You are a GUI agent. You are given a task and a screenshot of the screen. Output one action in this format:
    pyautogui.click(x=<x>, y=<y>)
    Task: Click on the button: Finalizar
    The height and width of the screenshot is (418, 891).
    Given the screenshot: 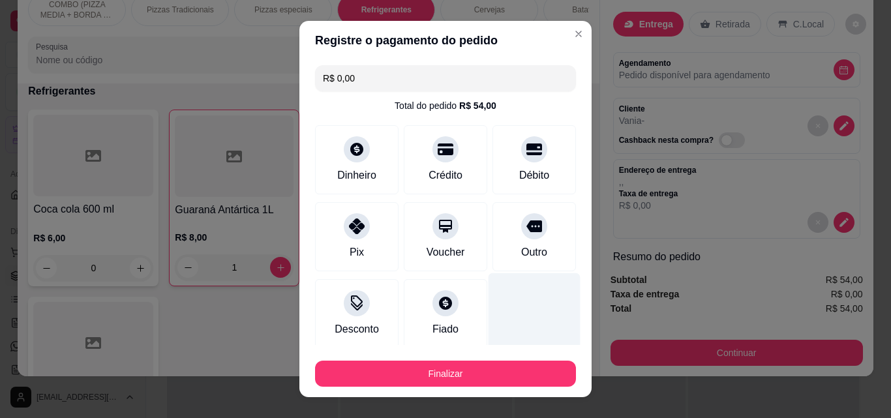 What is the action you would take?
    pyautogui.click(x=445, y=374)
    